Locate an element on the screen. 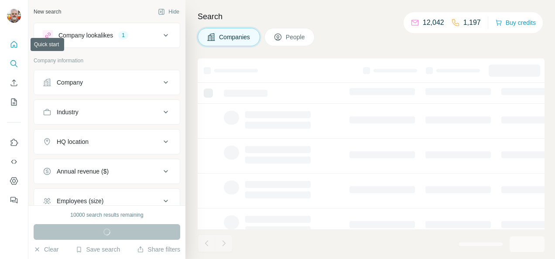  button: Annual revenue ($) is located at coordinates (107, 172).